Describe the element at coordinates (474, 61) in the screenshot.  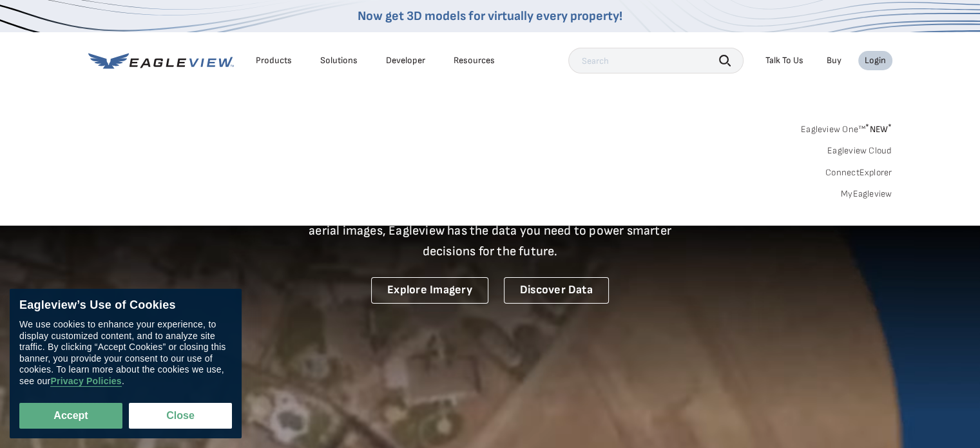
I see `div: Resources` at that location.